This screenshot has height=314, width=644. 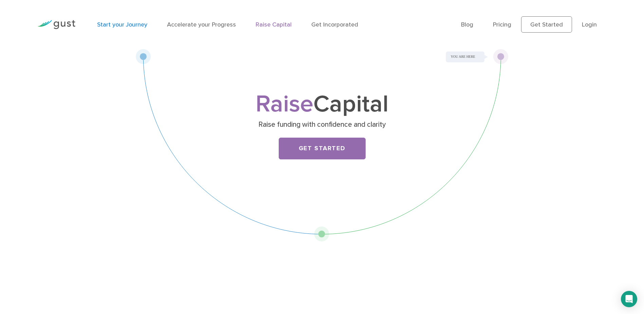 What do you see at coordinates (122, 24) in the screenshot?
I see `a: Start your Journey` at bounding box center [122, 24].